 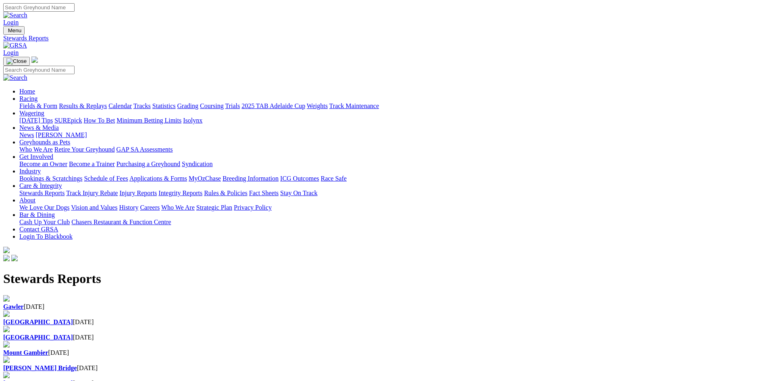 I want to click on a: Fact Sheets, so click(x=263, y=193).